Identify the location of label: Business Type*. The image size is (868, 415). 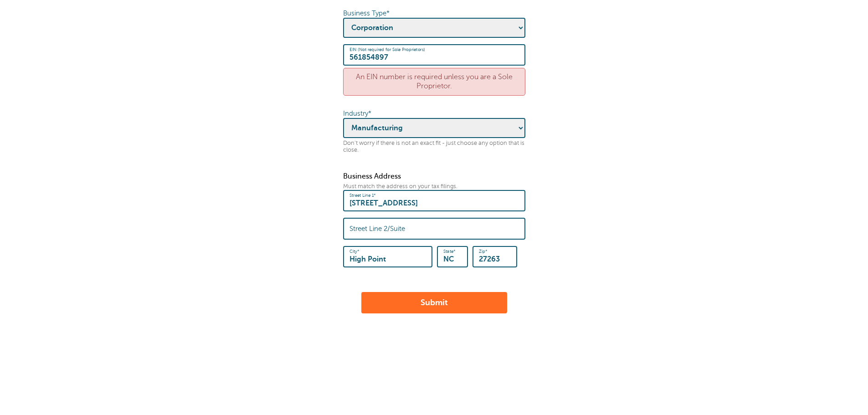
(366, 13).